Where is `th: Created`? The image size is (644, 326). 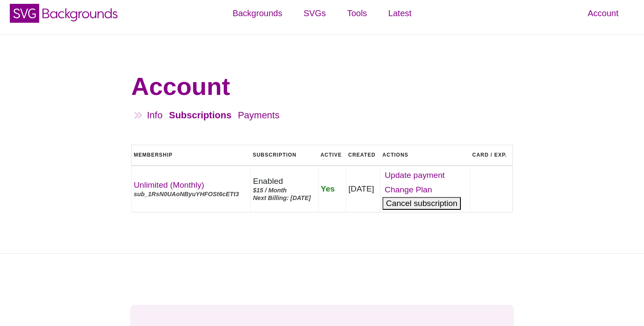
th: Created is located at coordinates (363, 155).